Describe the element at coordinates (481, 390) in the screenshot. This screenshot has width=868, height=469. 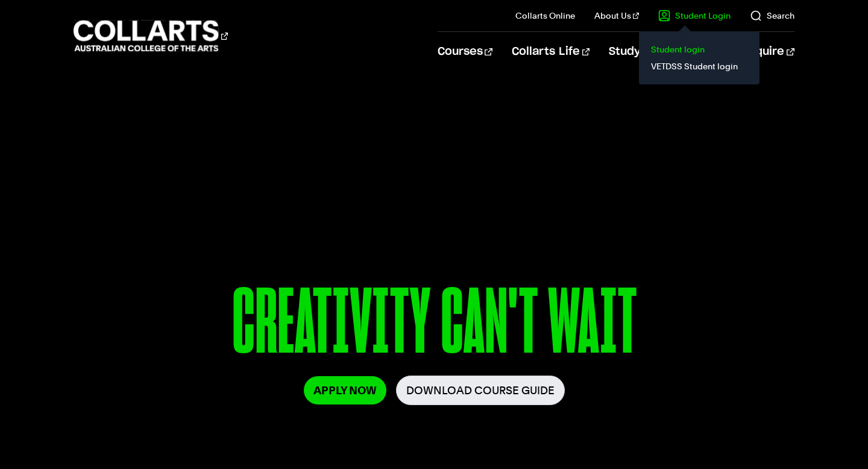
I see `a: Download Course Guide` at that location.